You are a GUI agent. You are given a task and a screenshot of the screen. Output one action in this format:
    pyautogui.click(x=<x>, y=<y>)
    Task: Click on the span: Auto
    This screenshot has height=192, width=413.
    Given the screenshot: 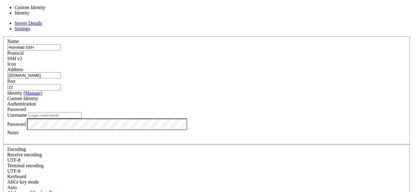 What is the action you would take?
    pyautogui.click(x=12, y=187)
    